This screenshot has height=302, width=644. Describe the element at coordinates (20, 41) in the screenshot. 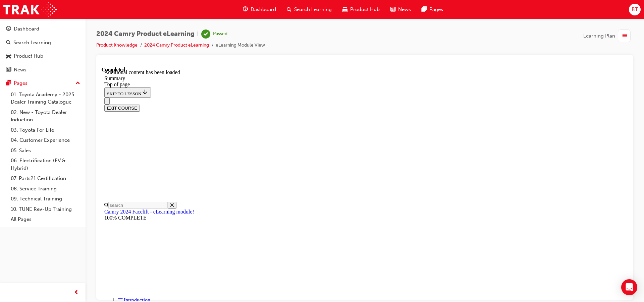

I see `button: EXIT COURSE` at that location.